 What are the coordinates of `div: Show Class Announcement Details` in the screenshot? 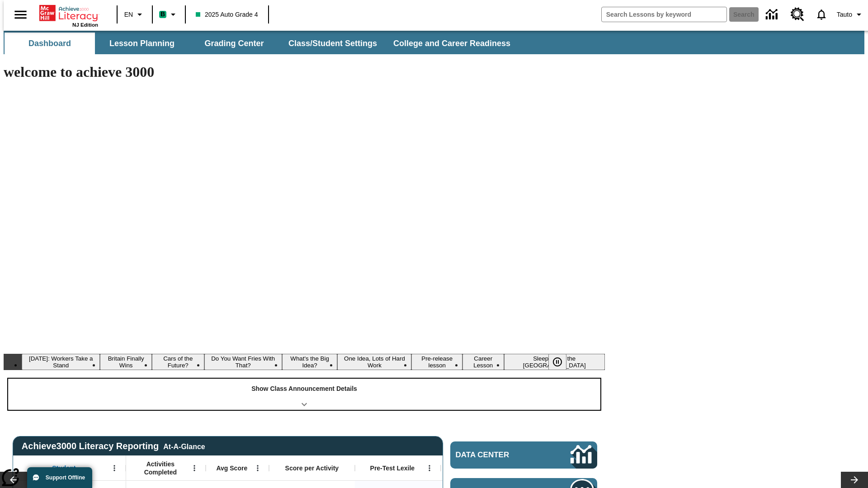 It's located at (305, 394).